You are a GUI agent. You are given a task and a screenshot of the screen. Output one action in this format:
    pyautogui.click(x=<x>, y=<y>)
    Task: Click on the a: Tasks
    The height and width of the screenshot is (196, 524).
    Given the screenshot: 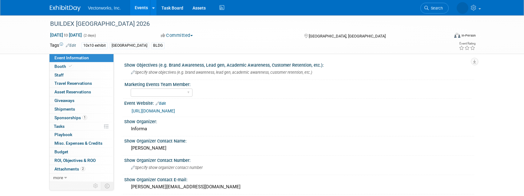 What is the action you would take?
    pyautogui.click(x=82, y=126)
    